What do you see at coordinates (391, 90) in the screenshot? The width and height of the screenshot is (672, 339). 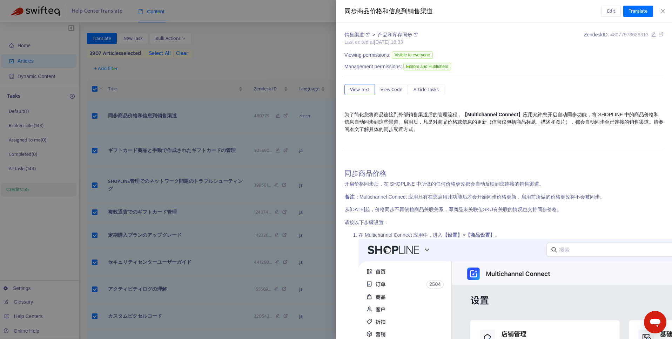 I see `button: View Code` at bounding box center [391, 90].